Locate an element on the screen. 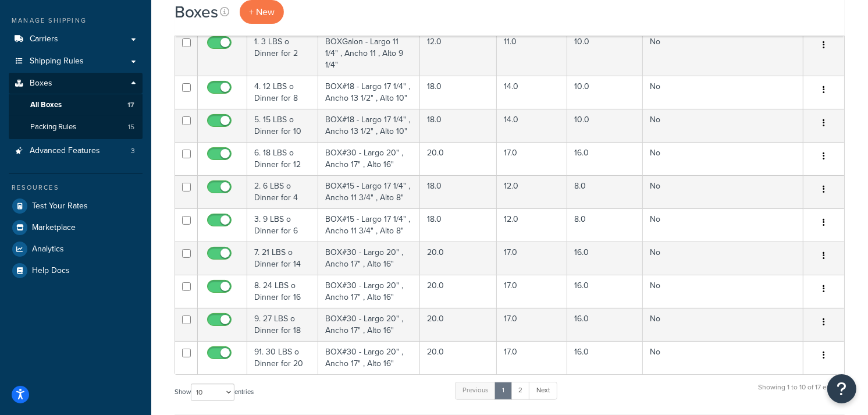 Image resolution: width=868 pixels, height=415 pixels. span: Analytics is located at coordinates (48, 250).